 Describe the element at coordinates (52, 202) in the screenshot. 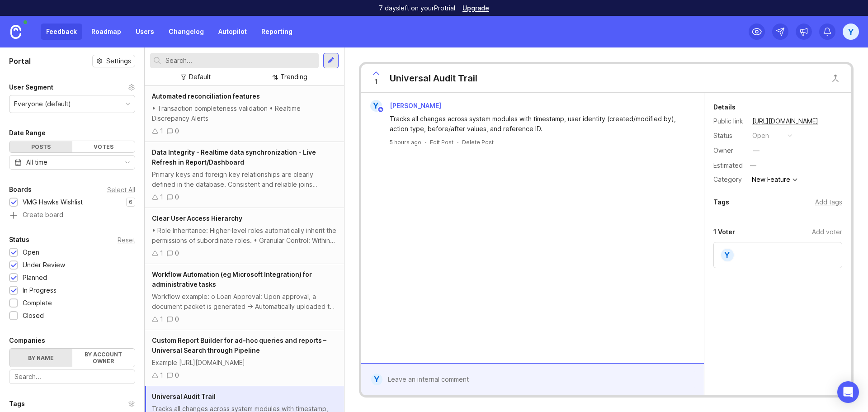

I see `div: VMG Hawks Wishlist` at that location.